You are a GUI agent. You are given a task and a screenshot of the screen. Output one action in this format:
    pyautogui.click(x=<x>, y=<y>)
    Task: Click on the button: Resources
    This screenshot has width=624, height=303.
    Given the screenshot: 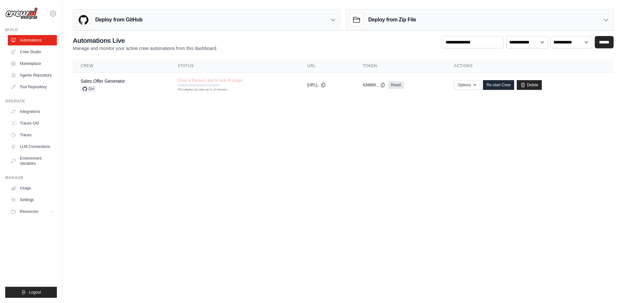 What is the action you would take?
    pyautogui.click(x=32, y=212)
    